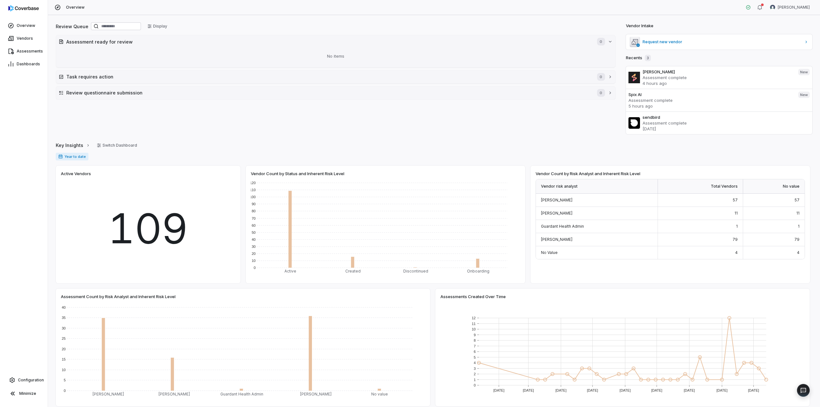 This screenshot has height=407, width=820. Describe the element at coordinates (23, 8) in the screenshot. I see `img: Coverbase logo` at that location.